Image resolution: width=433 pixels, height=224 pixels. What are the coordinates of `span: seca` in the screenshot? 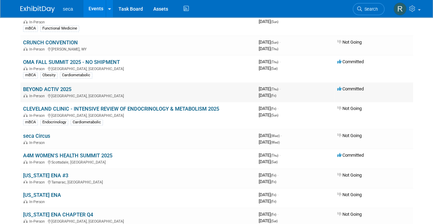 It's located at (68, 9).